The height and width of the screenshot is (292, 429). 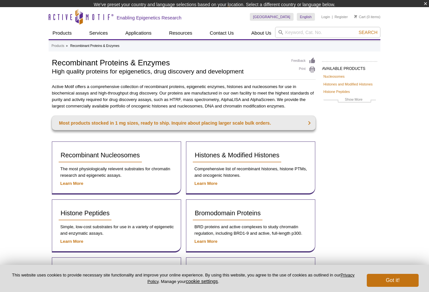 What do you see at coordinates (350, 100) in the screenshot?
I see `a: Show More` at bounding box center [350, 100].